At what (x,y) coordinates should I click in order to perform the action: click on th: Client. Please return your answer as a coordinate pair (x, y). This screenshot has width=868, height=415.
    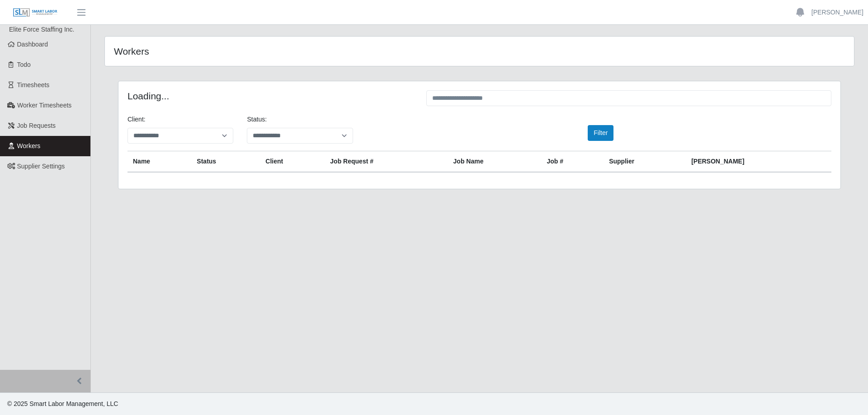
    Looking at the image, I should click on (292, 162).